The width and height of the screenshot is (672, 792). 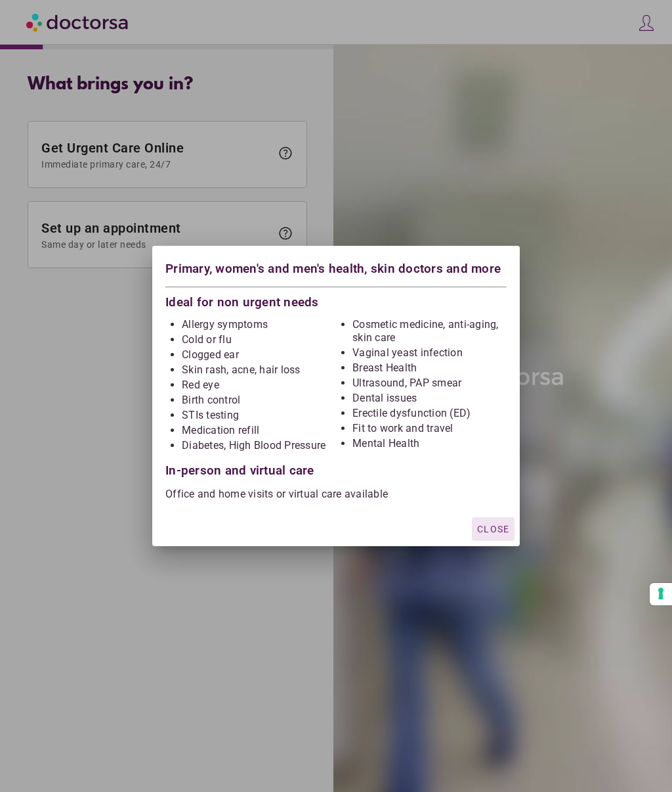 What do you see at coordinates (259, 324) in the screenshot?
I see `li: Allergy symptoms` at bounding box center [259, 324].